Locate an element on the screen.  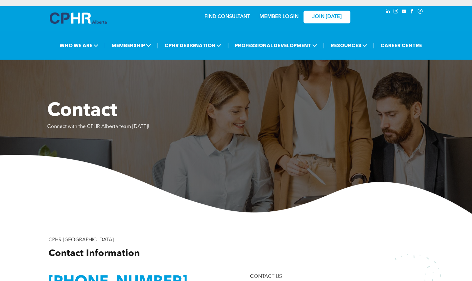
a: instagram is located at coordinates (396, 12).